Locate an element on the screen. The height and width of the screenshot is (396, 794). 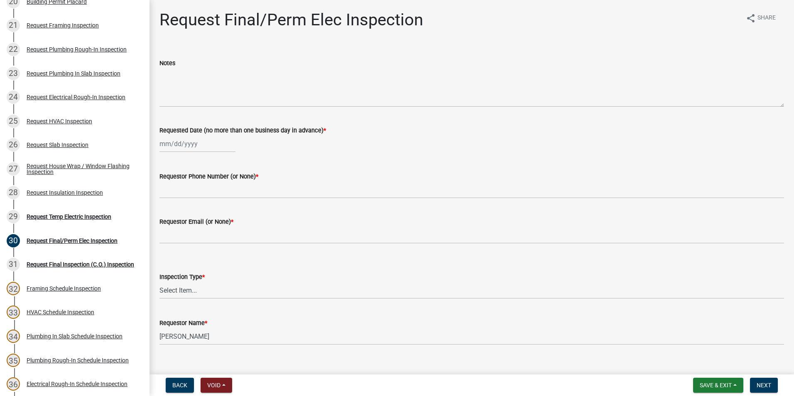
h1: Request Final/Perm Elec Inspection is located at coordinates (291, 20).